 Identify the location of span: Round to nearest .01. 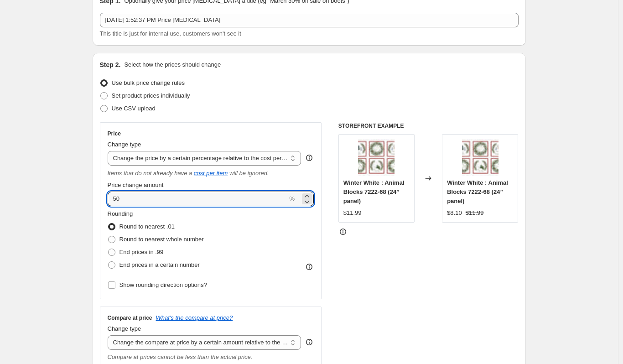
(147, 226).